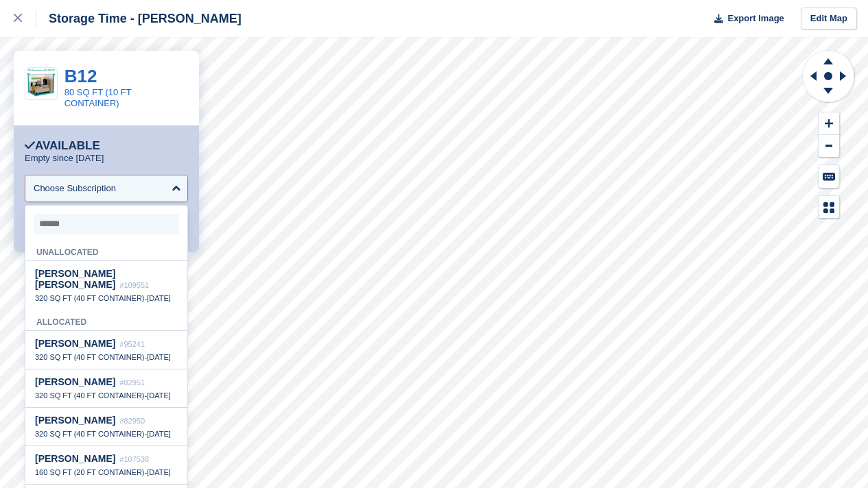  Describe the element at coordinates (41, 84) in the screenshot. I see `img: 10ft%20Container%20(80%20SQ%20FT)%20(2).png` at that location.